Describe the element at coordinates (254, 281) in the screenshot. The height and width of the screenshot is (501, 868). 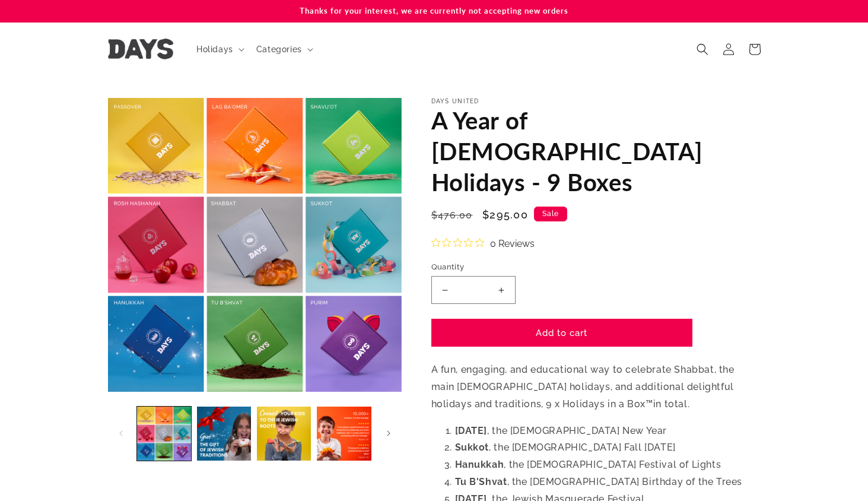
I see `media-gallery: Gallery Viewer` at that location.